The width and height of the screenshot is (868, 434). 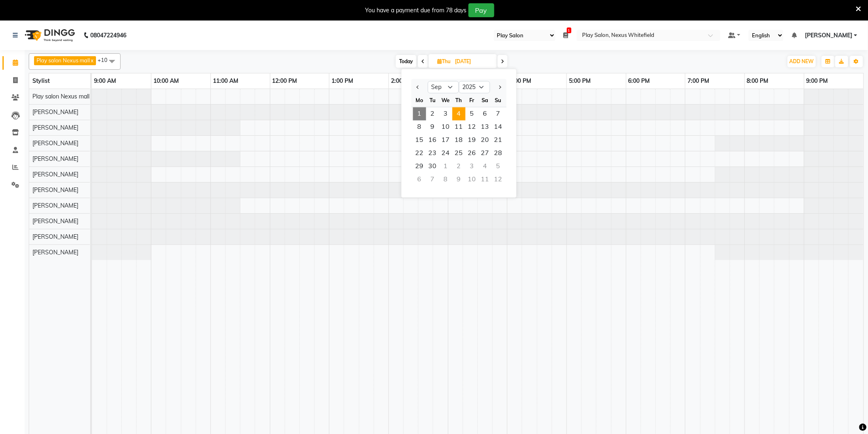 I want to click on span: 18, so click(x=459, y=140).